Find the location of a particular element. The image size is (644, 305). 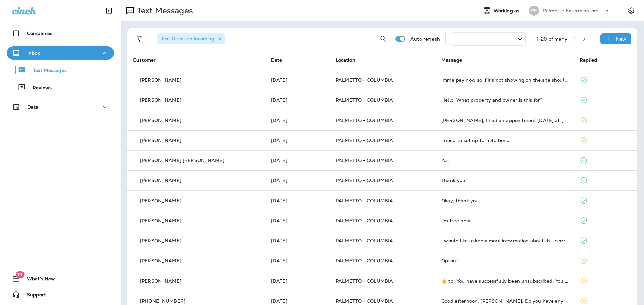

button: Settings is located at coordinates (631, 11).